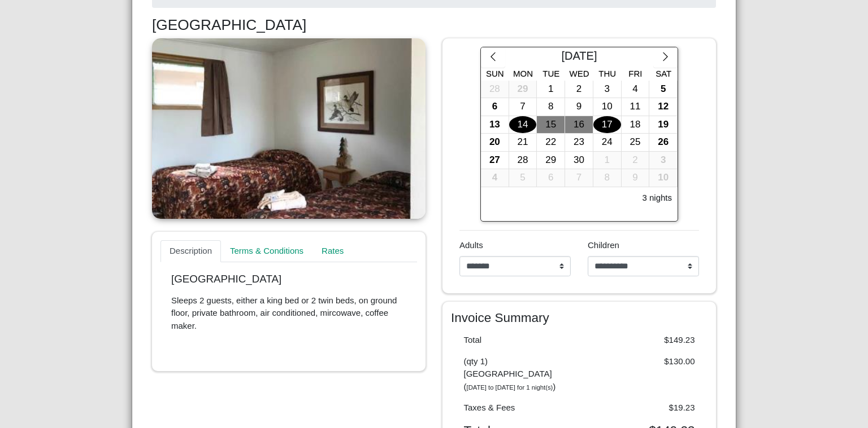  I want to click on button: 20, so click(495, 143).